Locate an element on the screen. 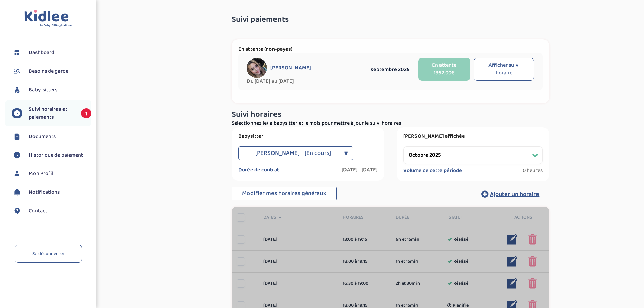 This screenshot has width=644, height=308. img: profil.svg is located at coordinates (17, 174).